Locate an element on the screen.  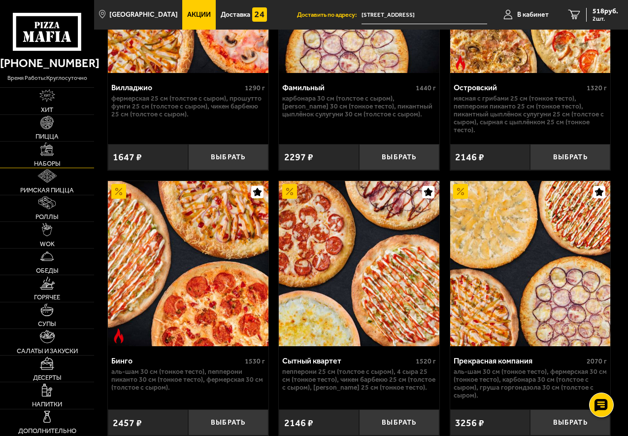
a: АкционныйСытный квартет is located at coordinates (359, 264).